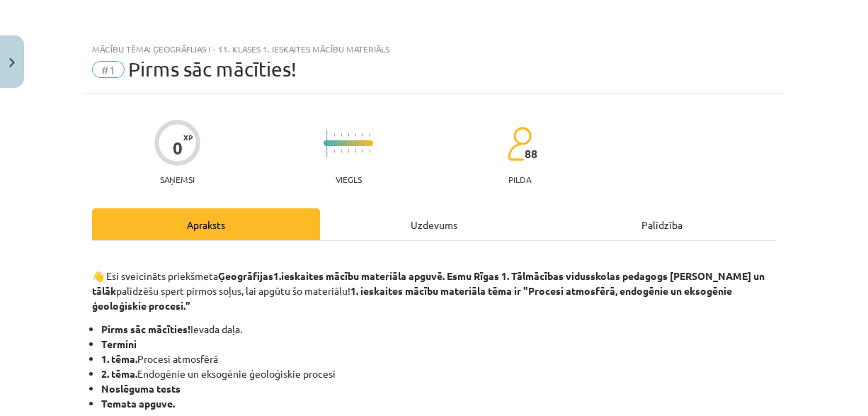 This screenshot has width=868, height=416. I want to click on img: icon-close-lesson-0947bae3869378f0d4975bcd49f059093ad1ed9edebbc8119c70593378902aed.svg, so click(12, 62).